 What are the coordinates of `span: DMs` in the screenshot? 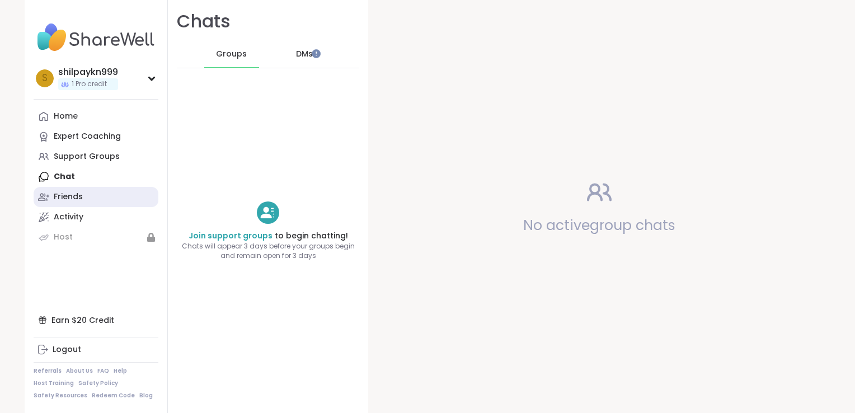 It's located at (304, 54).